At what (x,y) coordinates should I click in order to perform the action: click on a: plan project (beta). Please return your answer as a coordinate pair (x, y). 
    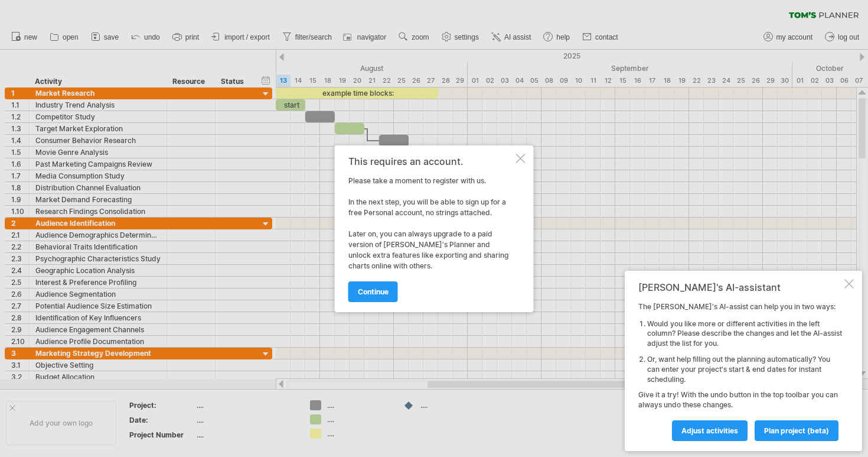
    Looking at the image, I should click on (797, 430).